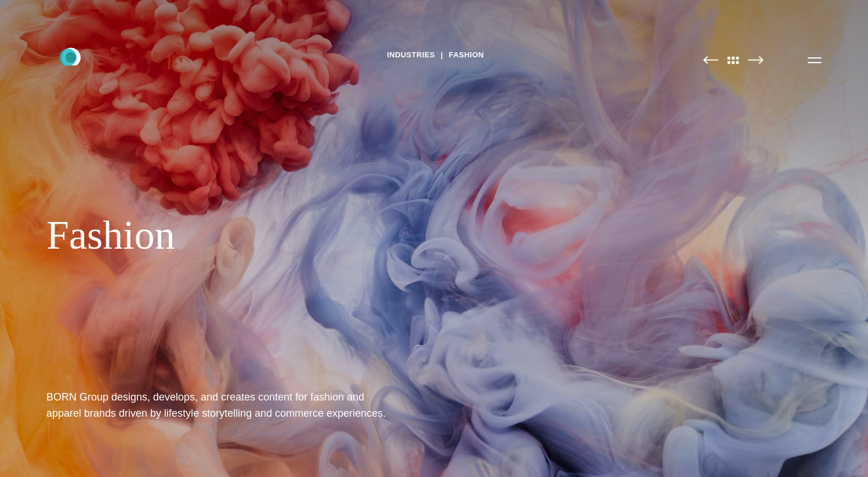 The height and width of the screenshot is (477, 868). What do you see at coordinates (377, 235) in the screenshot?
I see `div: Fashion` at bounding box center [377, 235].